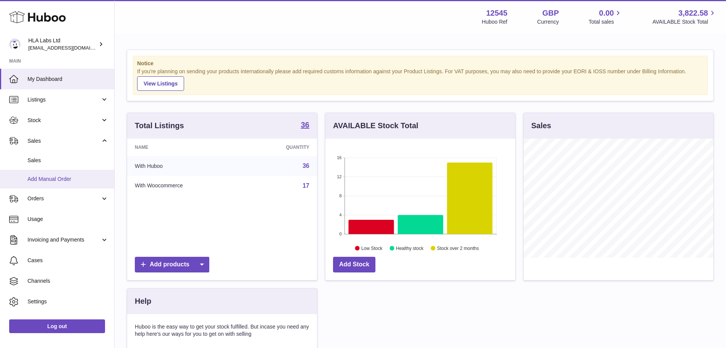 This screenshot has width=726, height=348. What do you see at coordinates (340, 196) in the screenshot?
I see `text: 8` at bounding box center [340, 196].